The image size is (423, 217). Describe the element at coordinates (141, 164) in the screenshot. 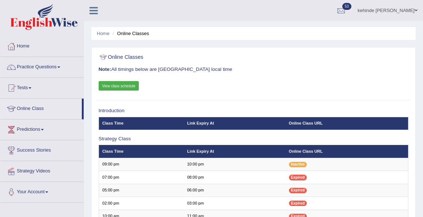

I see `td: 09:00 pm` at that location.